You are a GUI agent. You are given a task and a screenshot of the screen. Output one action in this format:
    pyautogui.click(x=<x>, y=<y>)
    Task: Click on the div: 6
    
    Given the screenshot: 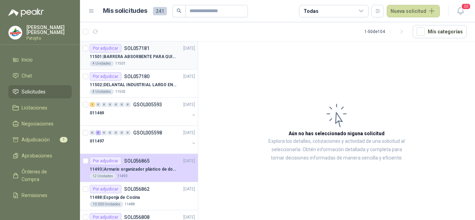 What is the action you would take?
    pyautogui.click(x=98, y=133)
    